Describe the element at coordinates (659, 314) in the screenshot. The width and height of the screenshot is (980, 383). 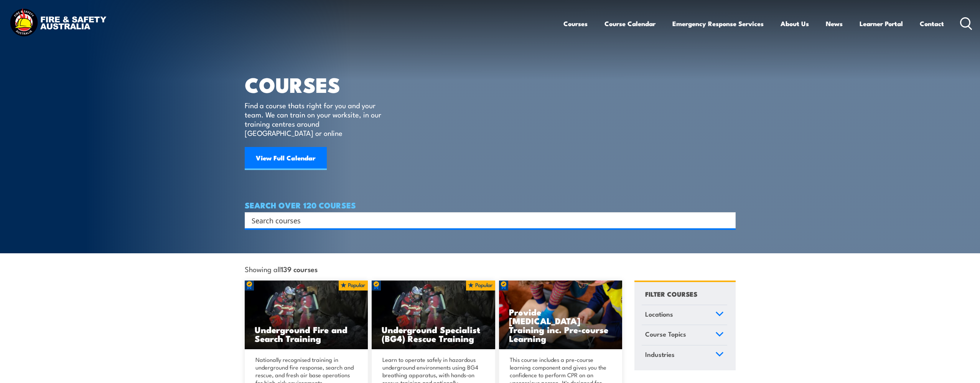
I see `span: Locations` at that location.